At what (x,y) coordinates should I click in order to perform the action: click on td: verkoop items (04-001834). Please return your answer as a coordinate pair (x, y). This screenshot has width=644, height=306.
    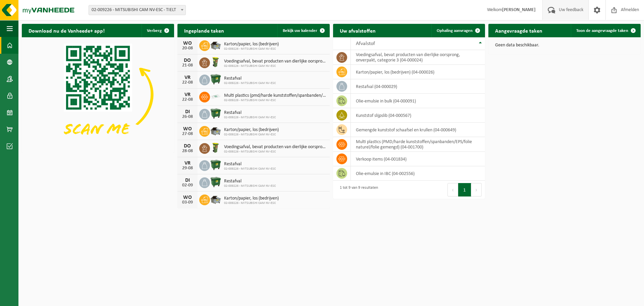
    Looking at the image, I should click on (418, 159).